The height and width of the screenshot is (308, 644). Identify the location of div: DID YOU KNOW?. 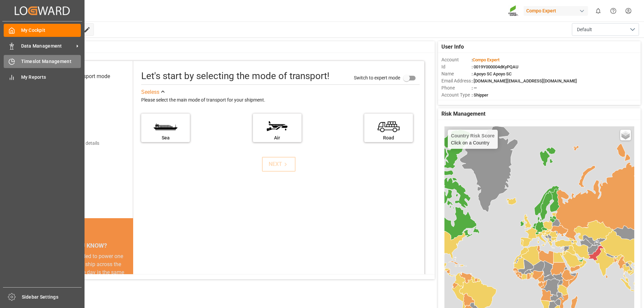
(84, 245).